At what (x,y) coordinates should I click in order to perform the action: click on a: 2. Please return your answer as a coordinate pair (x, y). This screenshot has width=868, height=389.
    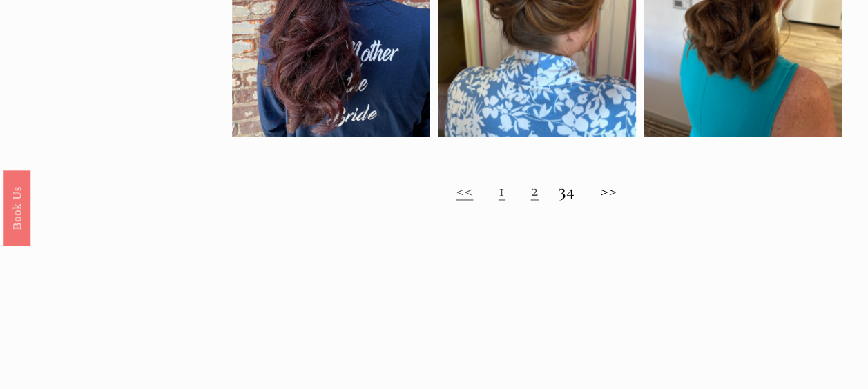
    Looking at the image, I should click on (534, 190).